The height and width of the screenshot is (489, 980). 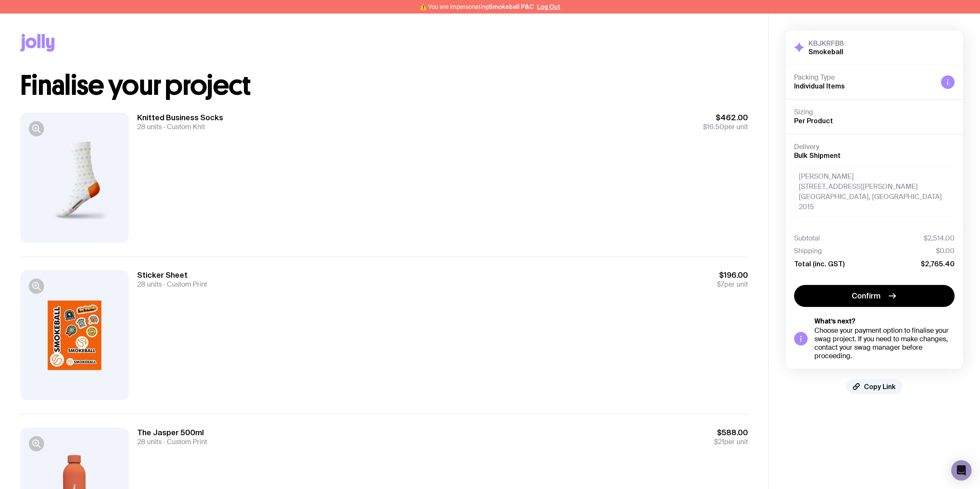 I want to click on button: Copy Link, so click(x=874, y=387).